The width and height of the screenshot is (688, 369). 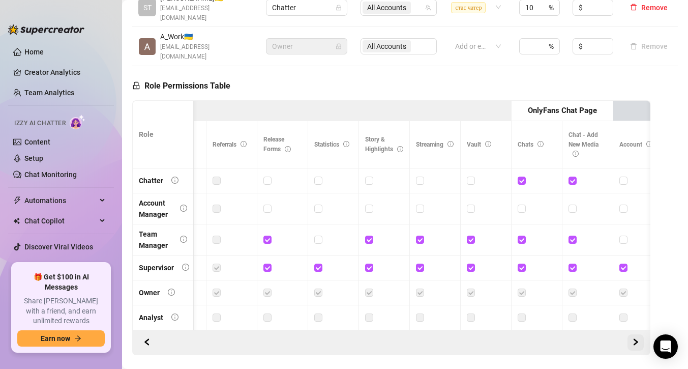 I want to click on a: Creator Analytics, so click(x=65, y=72).